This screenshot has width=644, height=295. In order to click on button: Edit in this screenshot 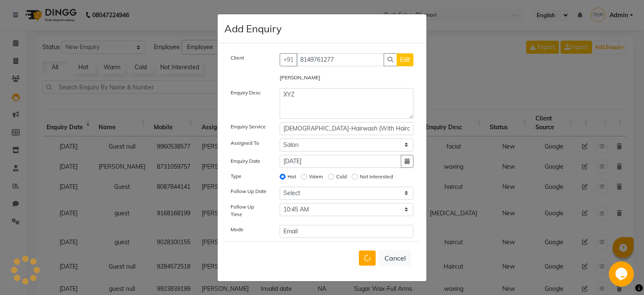, I will do `click(405, 60)`.